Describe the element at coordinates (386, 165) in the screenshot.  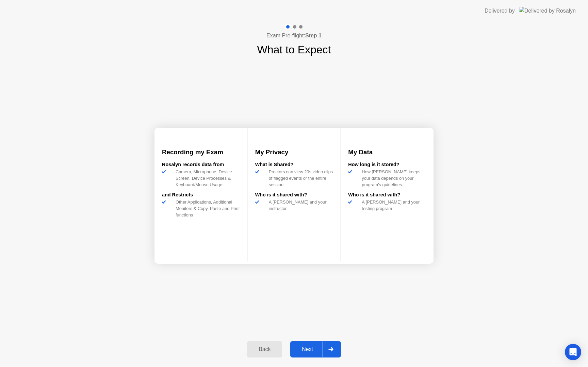
I see `div: How long is it stored?` at that location.